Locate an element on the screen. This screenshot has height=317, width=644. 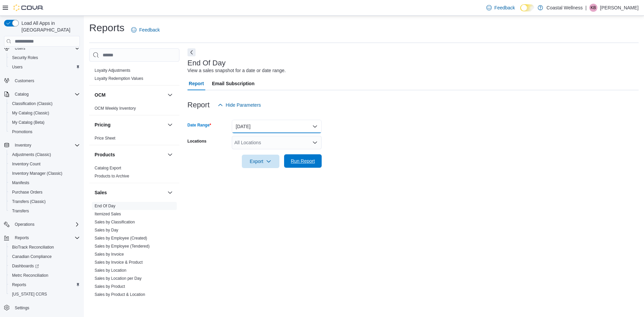
h3: Sales is located at coordinates (101, 192).